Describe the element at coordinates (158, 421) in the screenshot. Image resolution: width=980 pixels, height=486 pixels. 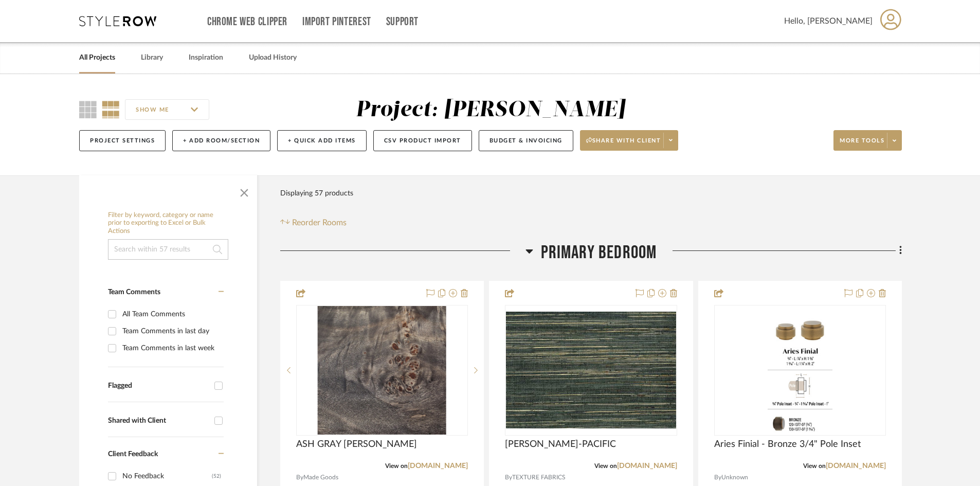
I see `div: Shared with Client` at that location.